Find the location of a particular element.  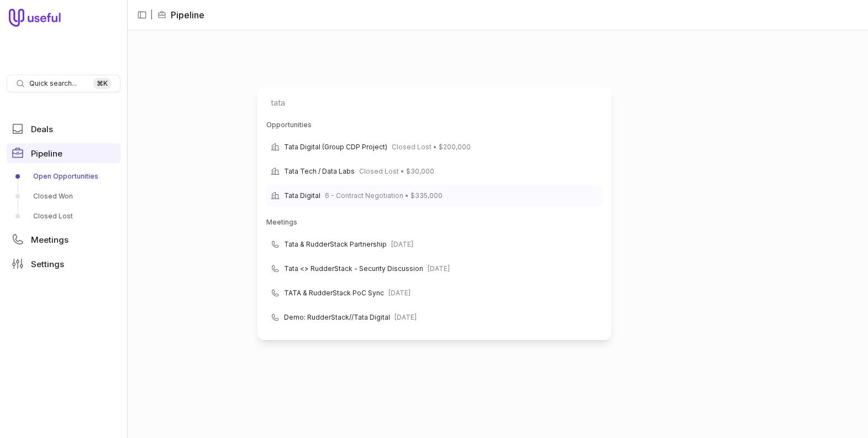

span: Tata Tech / Data Labs is located at coordinates (319, 171).